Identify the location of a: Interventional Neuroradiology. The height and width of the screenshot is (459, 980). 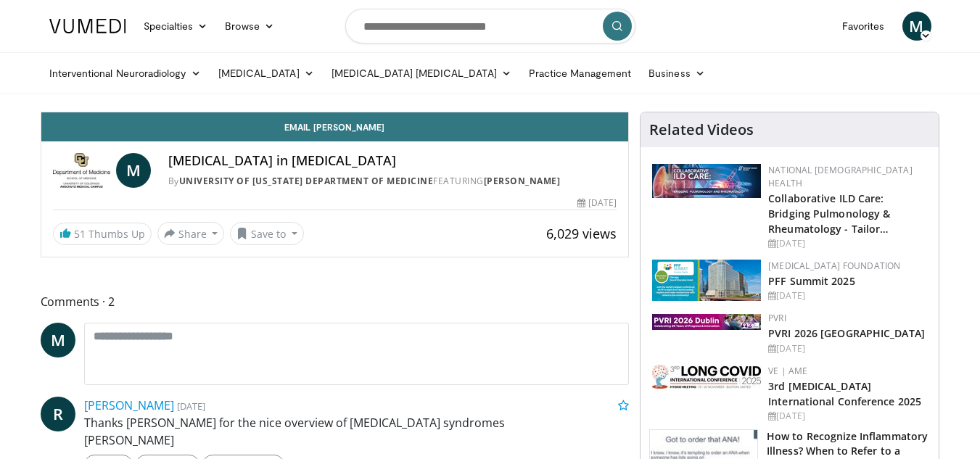
(125, 73).